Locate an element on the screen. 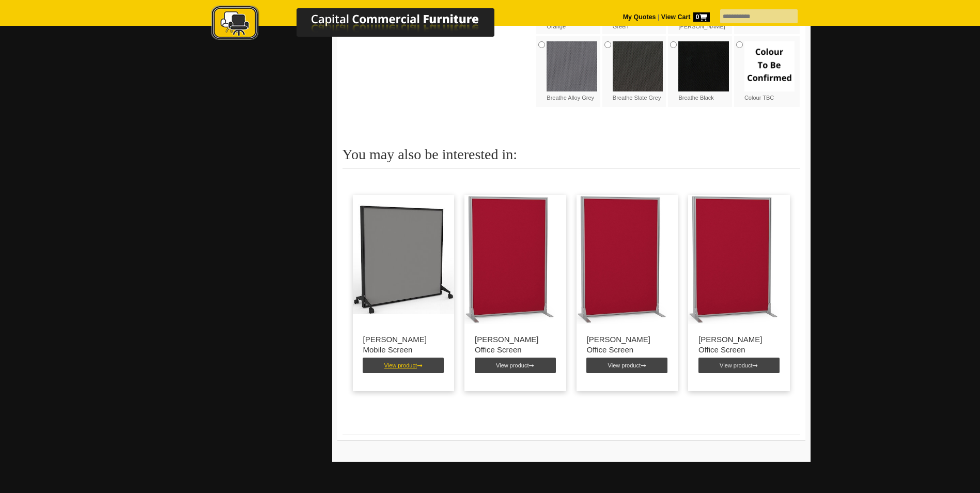 This screenshot has width=980, height=493. label: Breathe Alloy Grey is located at coordinates (572, 71).